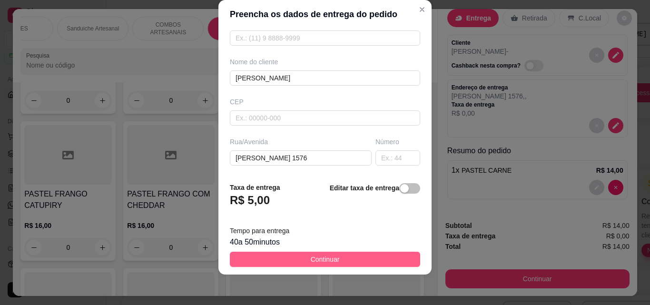 This screenshot has height=305, width=650. I want to click on strong: Taxa de entrega, so click(255, 187).